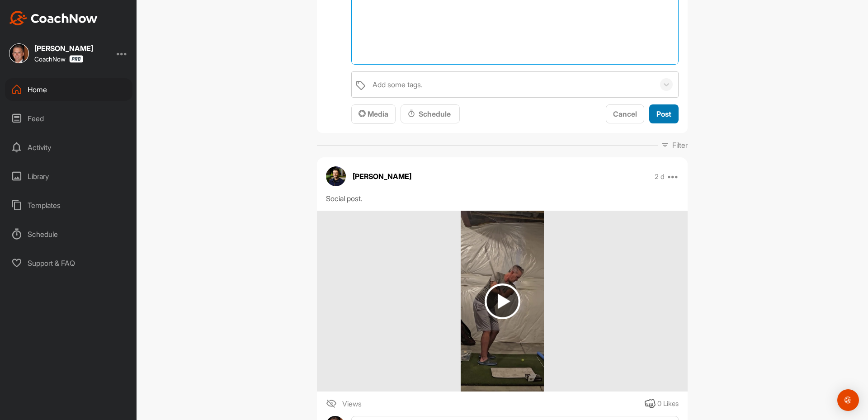 The image size is (868, 420). I want to click on div: Add some tags., so click(397, 85).